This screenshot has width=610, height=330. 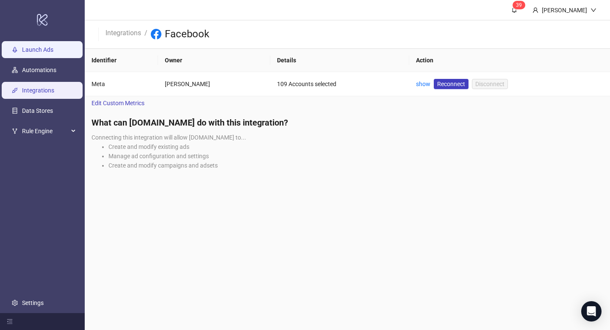 I want to click on span: Rule Engine, so click(x=45, y=131).